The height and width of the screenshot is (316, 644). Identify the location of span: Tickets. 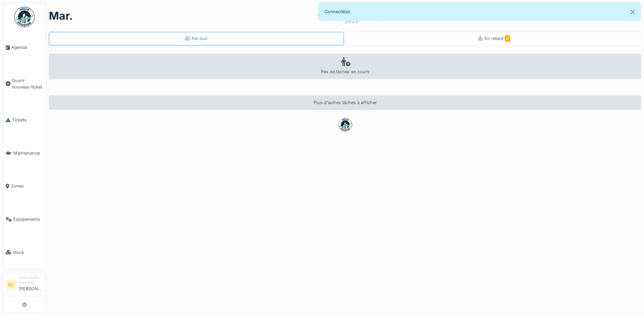
(28, 120).